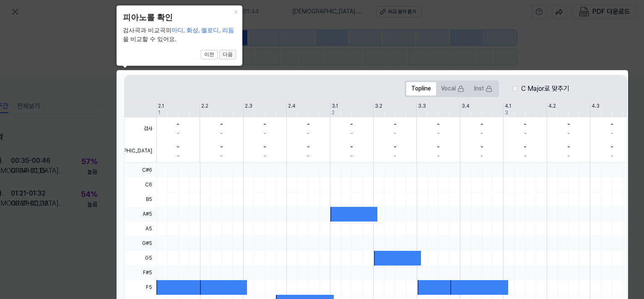 This screenshot has height=299, width=644. Describe the element at coordinates (179, 17) in the screenshot. I see `header: 피아노롤 확인` at that location.